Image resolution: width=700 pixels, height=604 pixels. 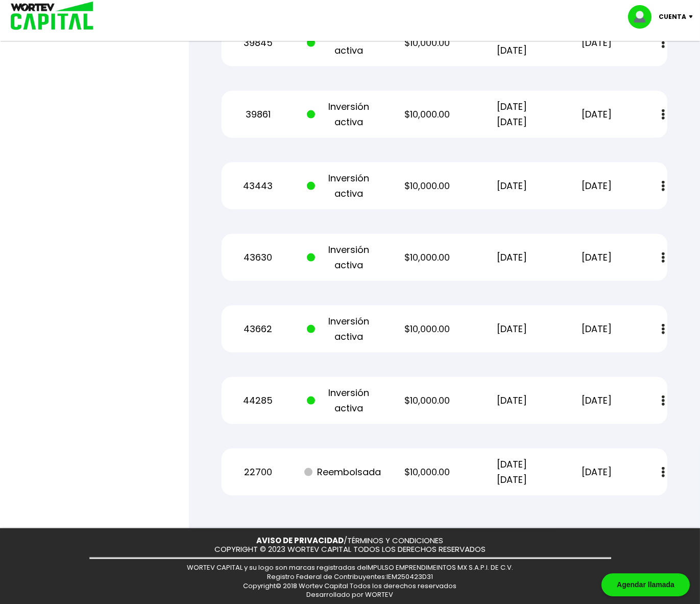 What do you see at coordinates (350, 567) in the screenshot?
I see `span: WORTEV CAPITAL y su logo son marcas registradas de IMPULSO EMPRENDIMEINTOS MX S.A.P.I. DE C.V.` at bounding box center [350, 567].